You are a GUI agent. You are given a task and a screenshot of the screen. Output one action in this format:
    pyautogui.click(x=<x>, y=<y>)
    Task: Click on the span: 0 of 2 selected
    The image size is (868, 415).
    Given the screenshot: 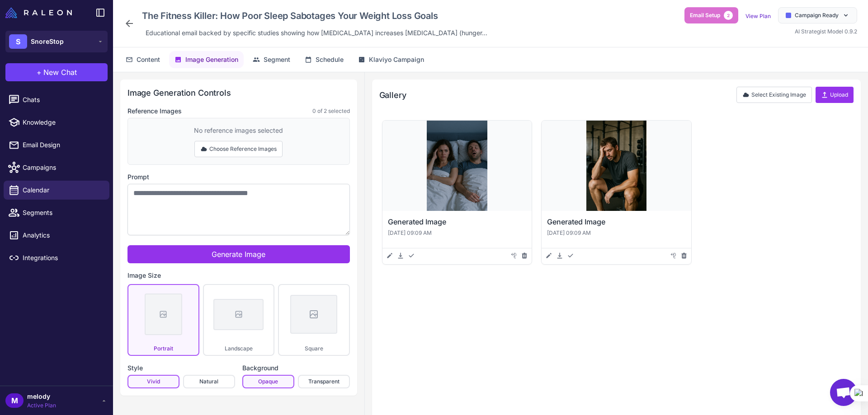 What is the action you would take?
    pyautogui.click(x=331, y=111)
    